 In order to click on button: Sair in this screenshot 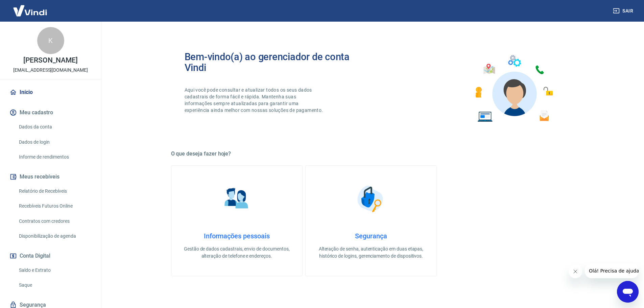, I will do `click(624, 11)`.